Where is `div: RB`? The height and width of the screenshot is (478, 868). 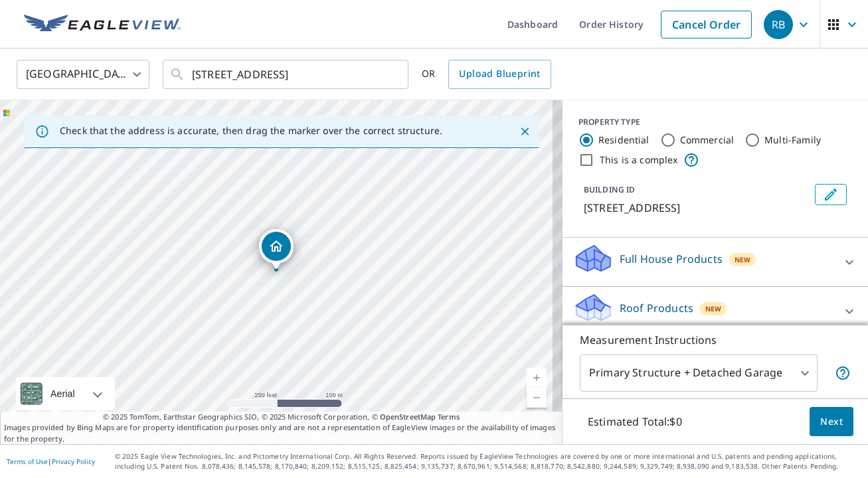 div: RB is located at coordinates (778, 25).